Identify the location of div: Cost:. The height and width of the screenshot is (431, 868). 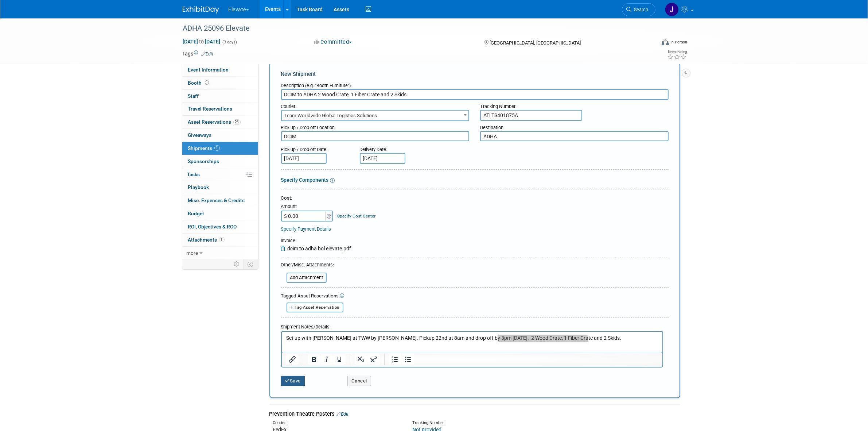
(474, 198).